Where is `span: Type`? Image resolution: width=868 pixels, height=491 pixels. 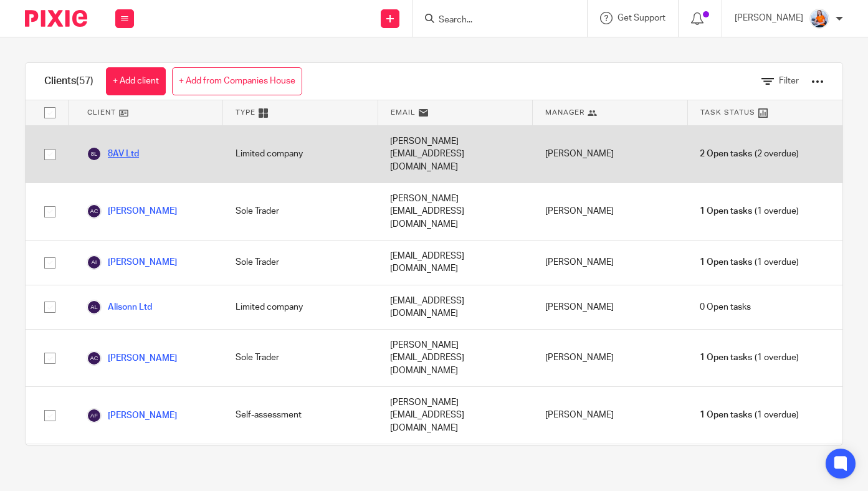 span: Type is located at coordinates (245, 112).